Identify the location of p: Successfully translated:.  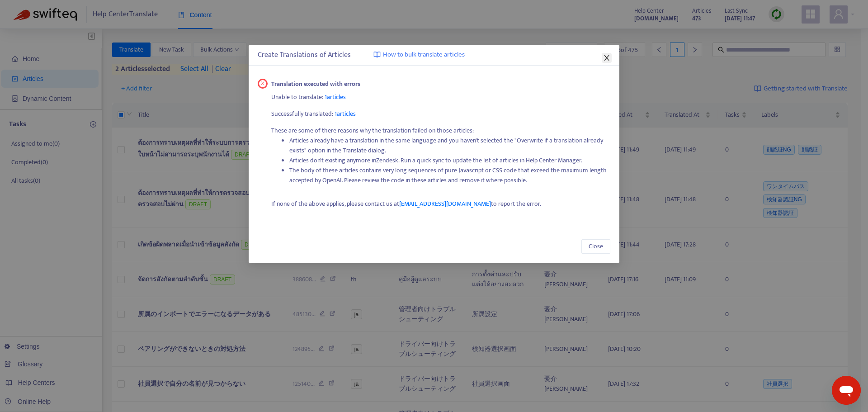
(441, 114).